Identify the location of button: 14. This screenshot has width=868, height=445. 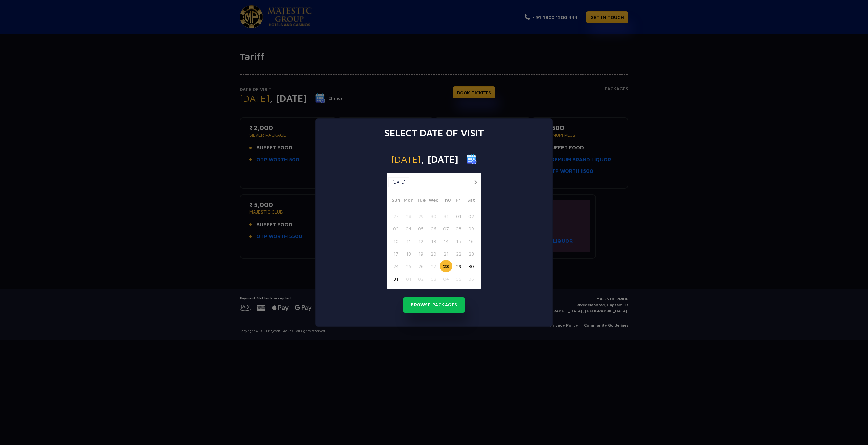
(446, 241).